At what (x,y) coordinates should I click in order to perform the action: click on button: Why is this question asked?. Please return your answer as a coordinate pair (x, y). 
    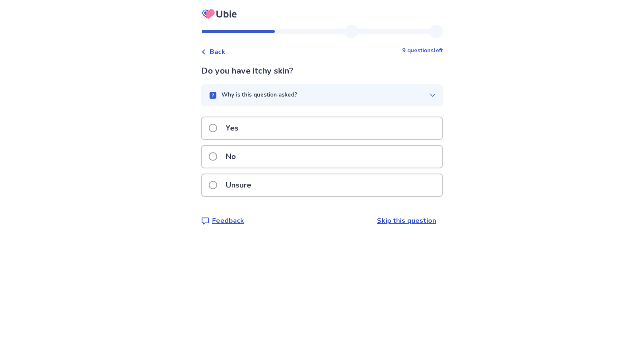
    Looking at the image, I should click on (322, 95).